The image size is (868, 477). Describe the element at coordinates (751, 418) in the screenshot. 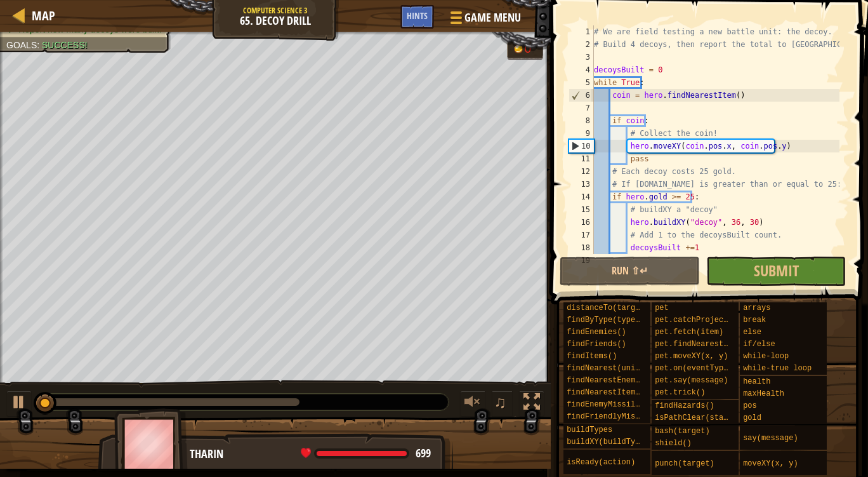

I see `span: gold` at that location.